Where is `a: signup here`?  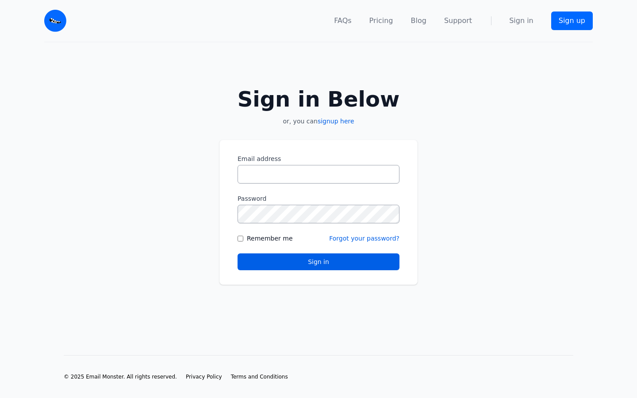 a: signup here is located at coordinates (335, 121).